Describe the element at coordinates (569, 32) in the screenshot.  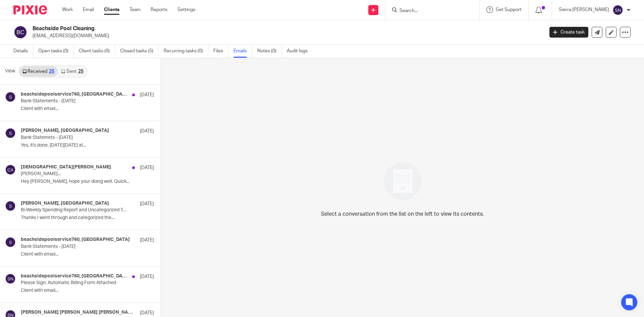
I see `a: Create task` at that location.